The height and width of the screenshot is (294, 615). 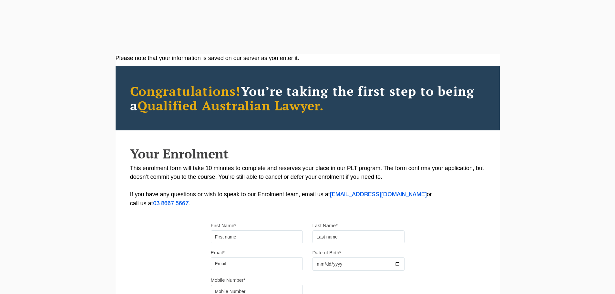 What do you see at coordinates (224, 226) in the screenshot?
I see `label: First Name*` at bounding box center [224, 226].